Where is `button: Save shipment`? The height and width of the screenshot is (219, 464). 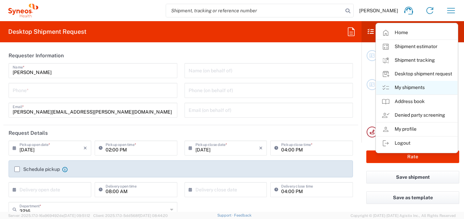 button: Save shipment is located at coordinates (412, 177).